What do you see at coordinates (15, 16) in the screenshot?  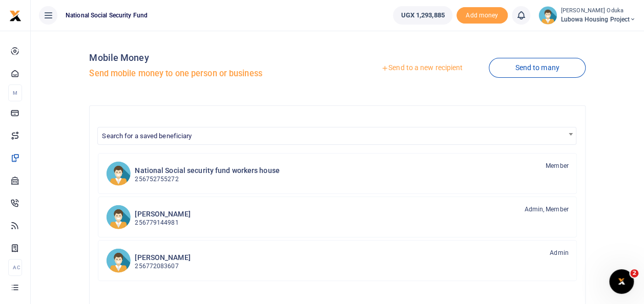 I see `img: logo-small` at bounding box center [15, 16].